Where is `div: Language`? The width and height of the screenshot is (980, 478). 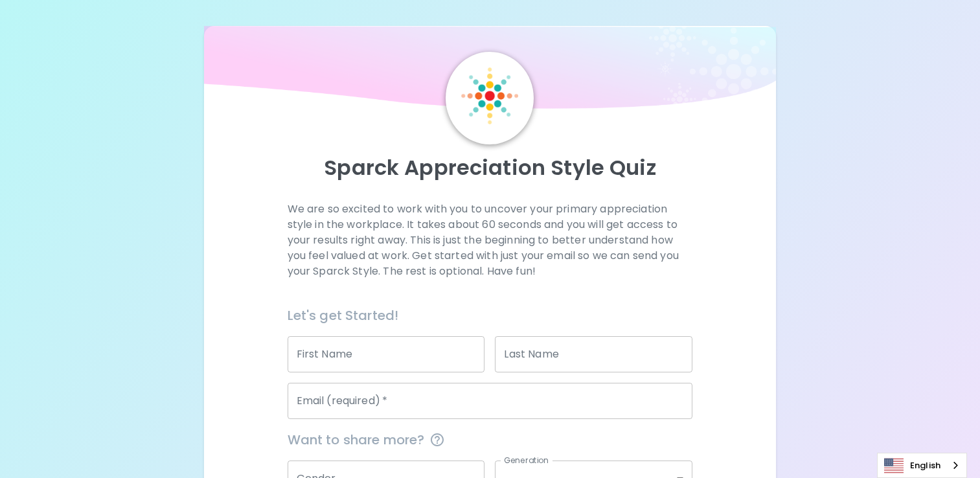 div: Language is located at coordinates (921, 465).